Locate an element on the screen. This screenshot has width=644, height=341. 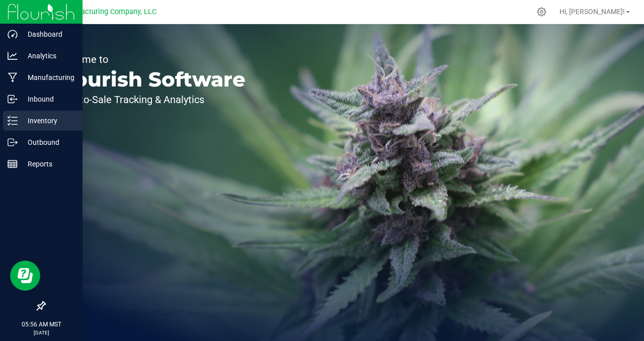
p: Manufacturing is located at coordinates (48, 78).